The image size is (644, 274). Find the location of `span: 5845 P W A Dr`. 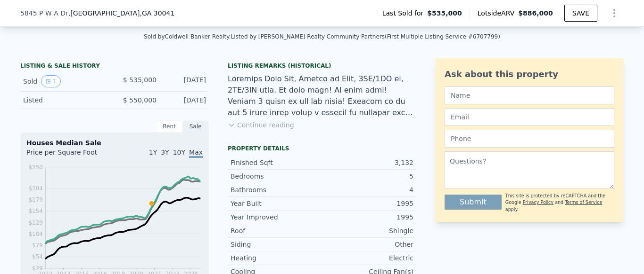

span: 5845 P W A Dr is located at coordinates (44, 14).